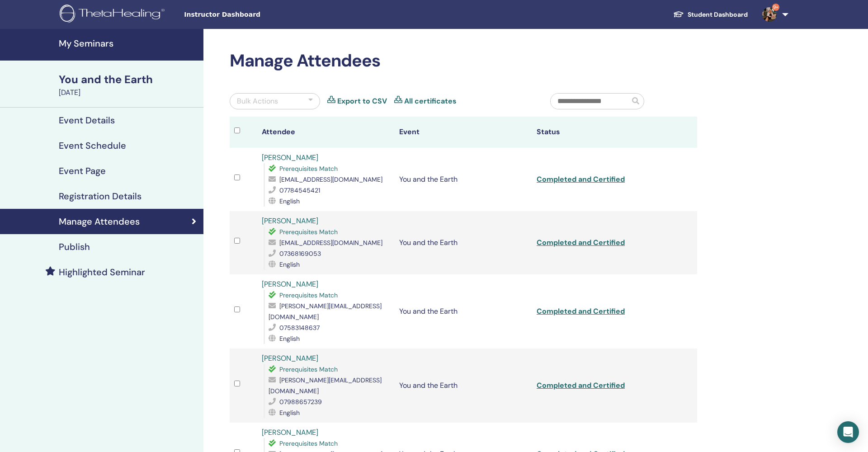 This screenshot has width=868, height=452. What do you see at coordinates (601, 132) in the screenshot?
I see `th: Status` at bounding box center [601, 132].